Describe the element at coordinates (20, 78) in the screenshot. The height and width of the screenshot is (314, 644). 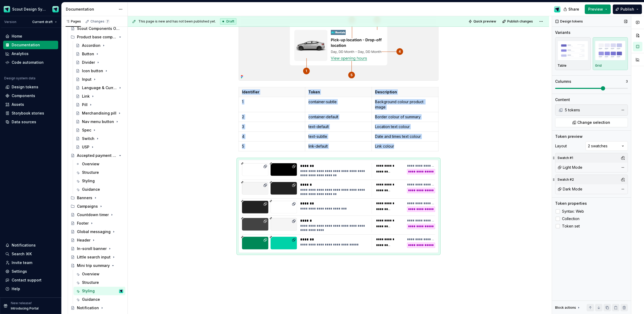
I see `div: Design system data` at that location.